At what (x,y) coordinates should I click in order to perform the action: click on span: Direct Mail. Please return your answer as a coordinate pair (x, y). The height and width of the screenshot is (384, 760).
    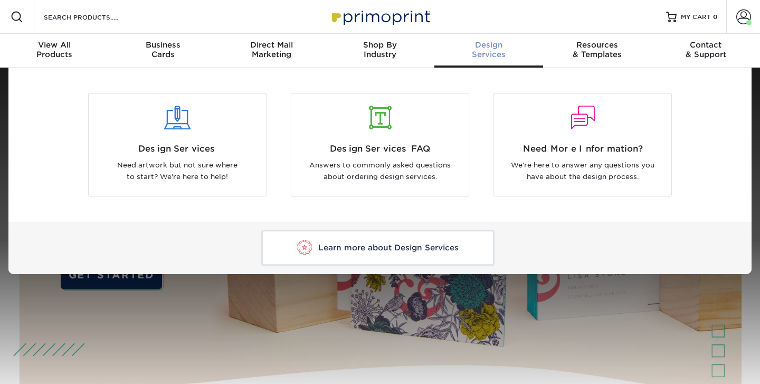
    Looking at the image, I should click on (271, 45).